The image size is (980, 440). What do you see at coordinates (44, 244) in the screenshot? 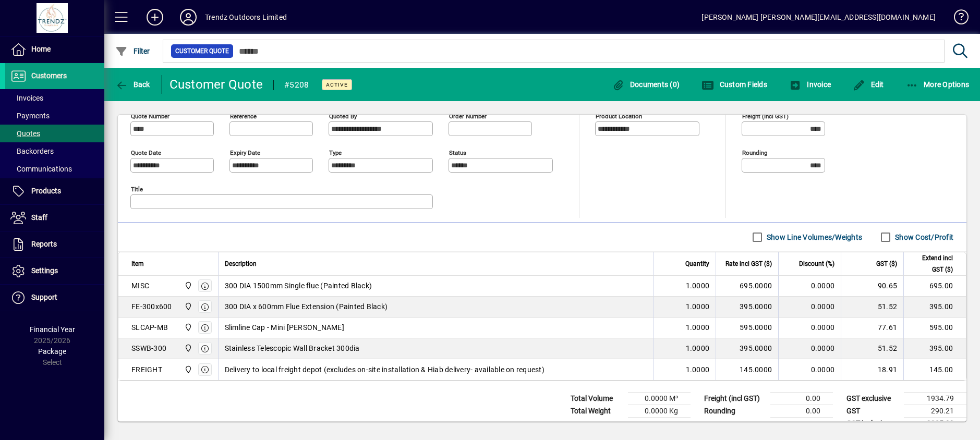
I see `span: Reports` at bounding box center [44, 244].